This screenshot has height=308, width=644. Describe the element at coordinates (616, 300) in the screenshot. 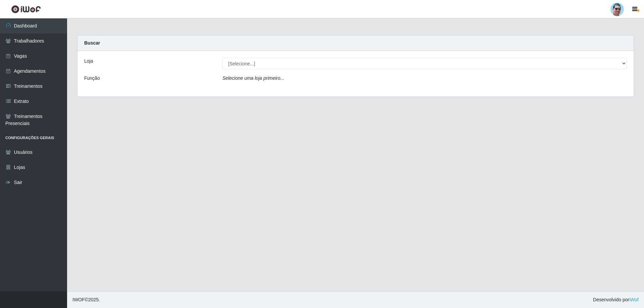

I see `span: Desenvolvido por` at that location.